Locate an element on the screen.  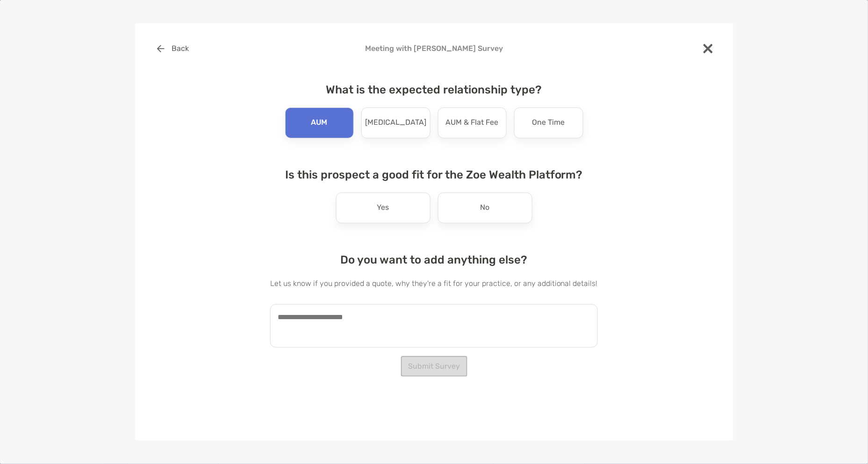
h4: Is this prospect a good fit for the Zoe Wealth Platform? is located at coordinates (434, 174).